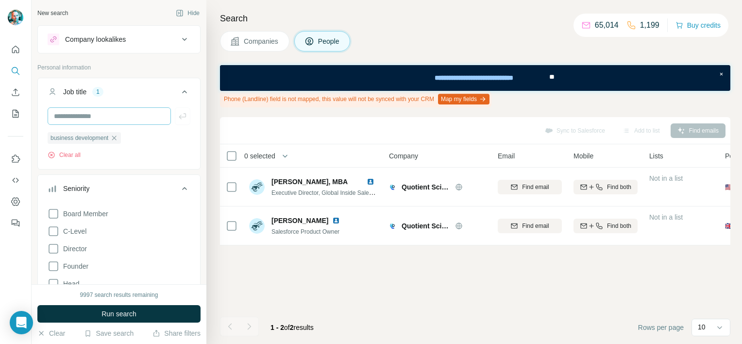 The width and height of the screenshot is (742, 344). I want to click on button: Search, so click(16, 71).